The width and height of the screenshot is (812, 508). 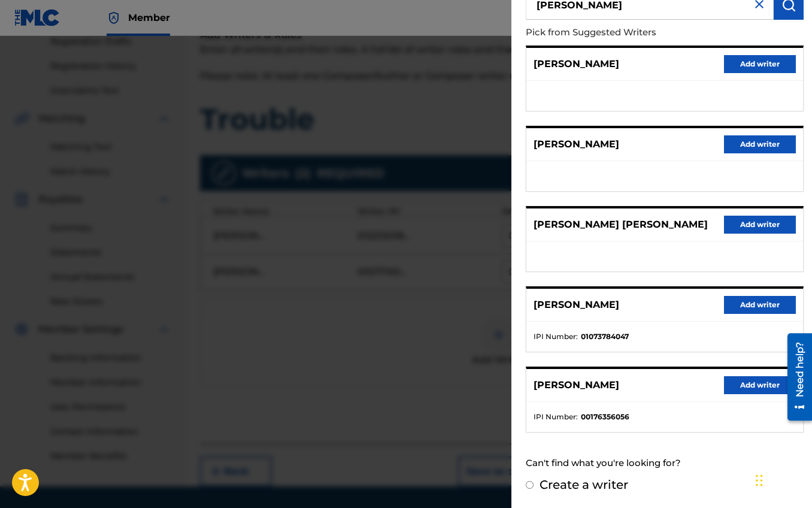 I want to click on div: Need help?, so click(x=21, y=41).